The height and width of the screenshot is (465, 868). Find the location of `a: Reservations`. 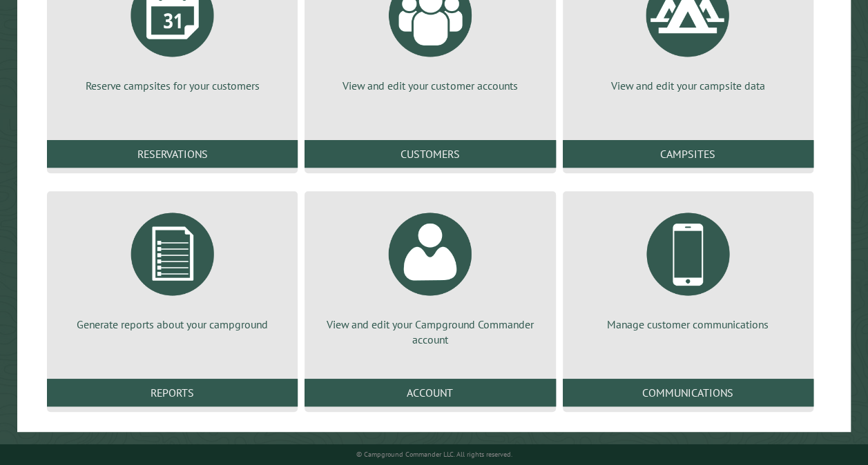

a: Reservations is located at coordinates (172, 154).